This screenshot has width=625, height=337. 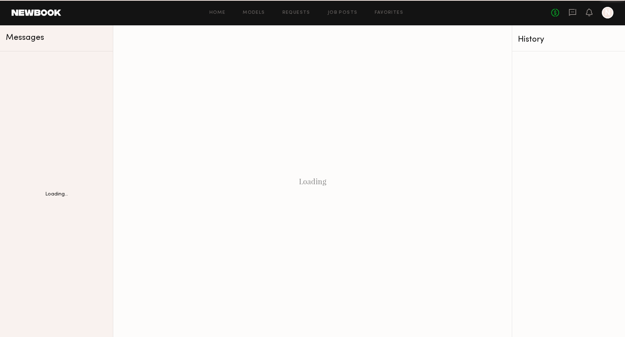 What do you see at coordinates (343, 13) in the screenshot?
I see `a: Job Posts` at bounding box center [343, 13].